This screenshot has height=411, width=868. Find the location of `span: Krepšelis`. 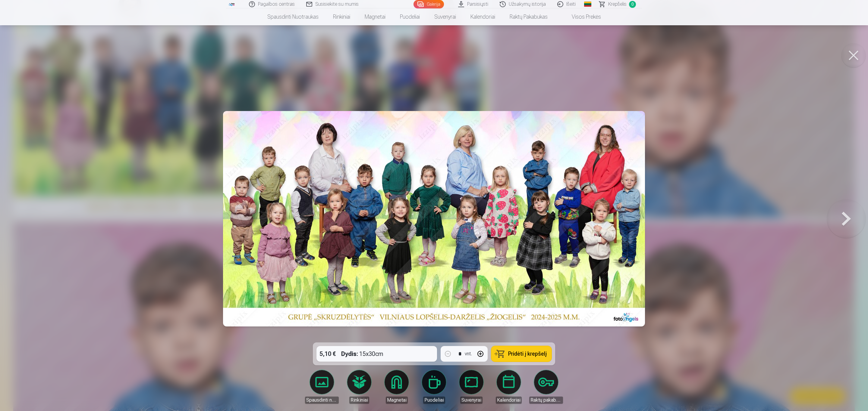

span: Krepšelis is located at coordinates (617, 4).